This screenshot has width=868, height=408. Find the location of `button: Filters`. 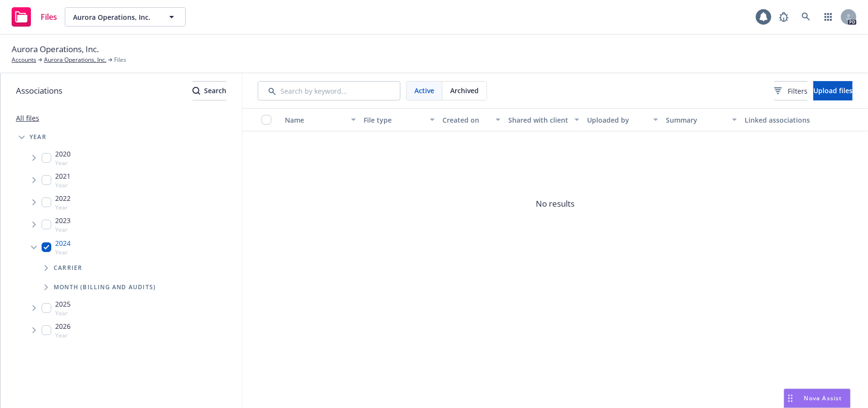

button: Filters is located at coordinates (790, 91).